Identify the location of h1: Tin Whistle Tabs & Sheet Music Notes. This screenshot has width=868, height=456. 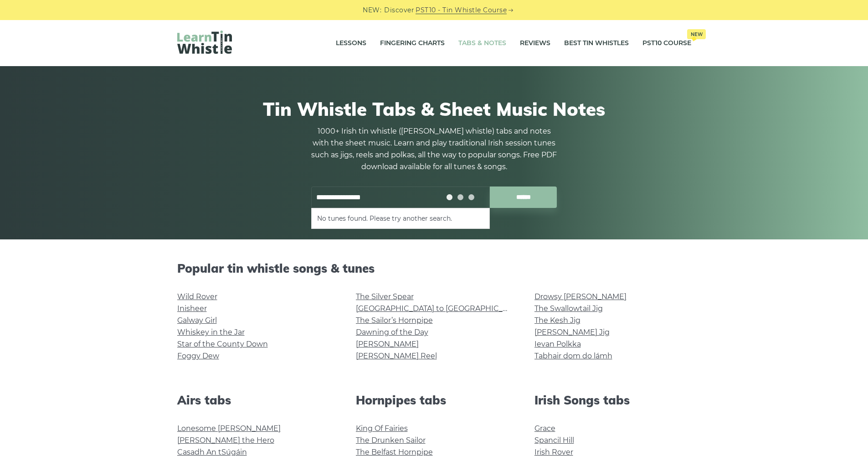
(434, 109).